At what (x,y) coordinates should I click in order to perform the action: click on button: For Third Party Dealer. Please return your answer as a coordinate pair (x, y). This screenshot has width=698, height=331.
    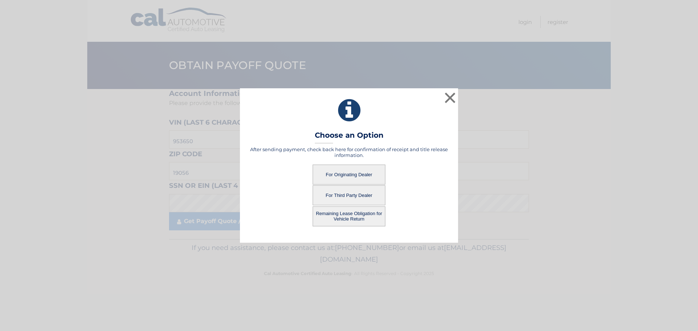
    Looking at the image, I should click on (349, 195).